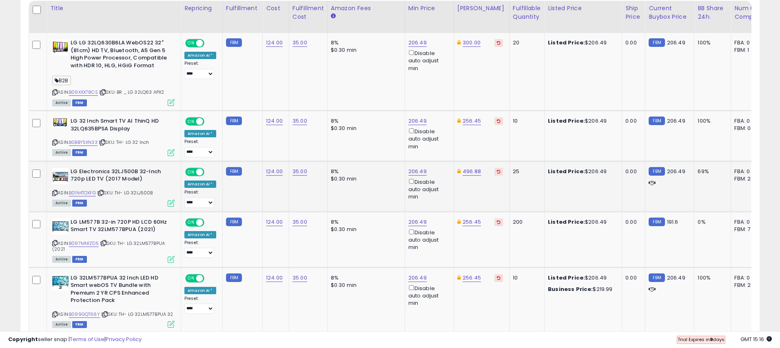 Image resolution: width=780 pixels, height=348 pixels. Describe the element at coordinates (526, 172) in the screenshot. I see `div: 25` at that location.